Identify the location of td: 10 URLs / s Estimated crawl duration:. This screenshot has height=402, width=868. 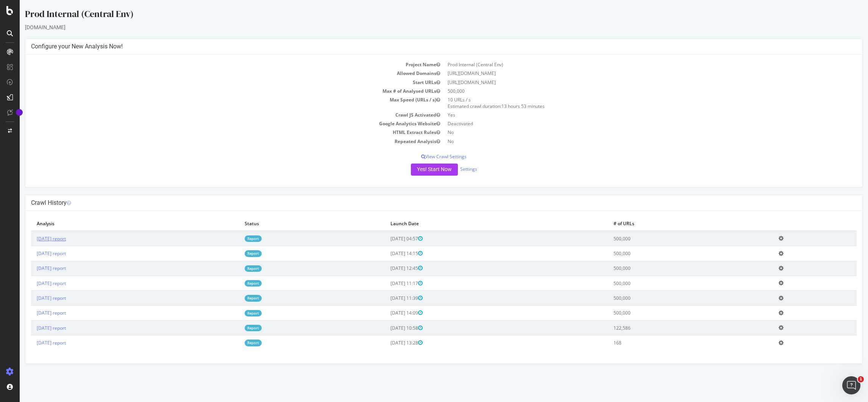
(631, 103).